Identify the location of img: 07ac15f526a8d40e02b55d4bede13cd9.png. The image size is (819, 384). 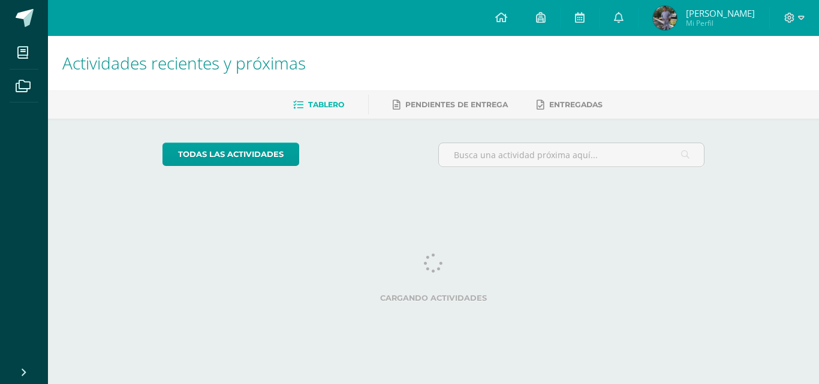
(665, 18).